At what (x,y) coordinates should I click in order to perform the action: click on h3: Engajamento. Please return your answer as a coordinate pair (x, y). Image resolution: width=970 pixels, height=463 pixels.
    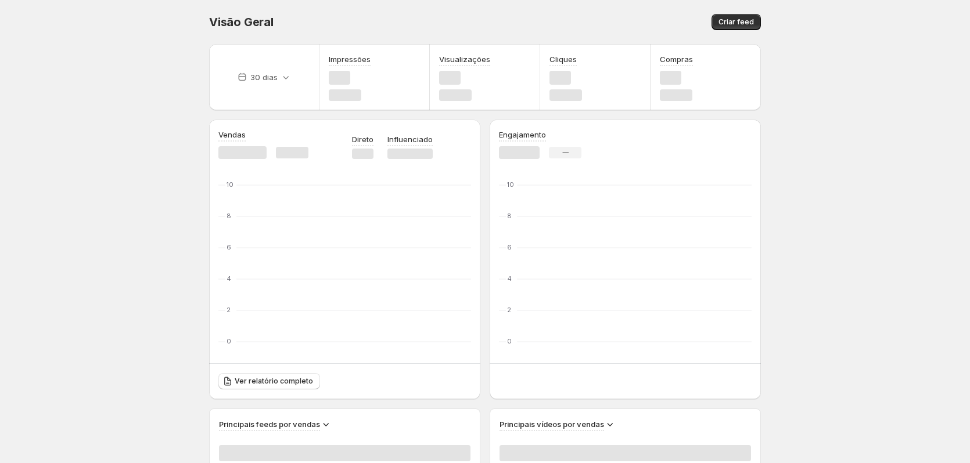
    Looking at the image, I should click on (522, 135).